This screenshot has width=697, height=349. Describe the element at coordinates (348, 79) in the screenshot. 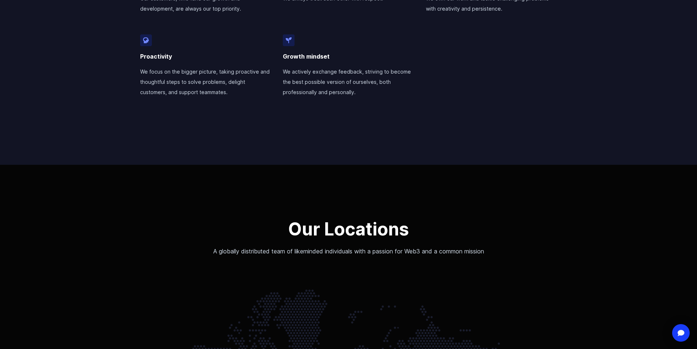

I see `p: We actively exchange feedback, striving to become the best possible version of ourselves, both pr...` at that location.